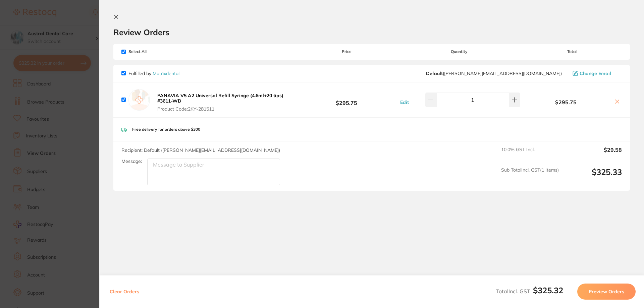 The image size is (644, 308). Describe the element at coordinates (596, 74) in the screenshot. I see `button: Change Email` at that location.